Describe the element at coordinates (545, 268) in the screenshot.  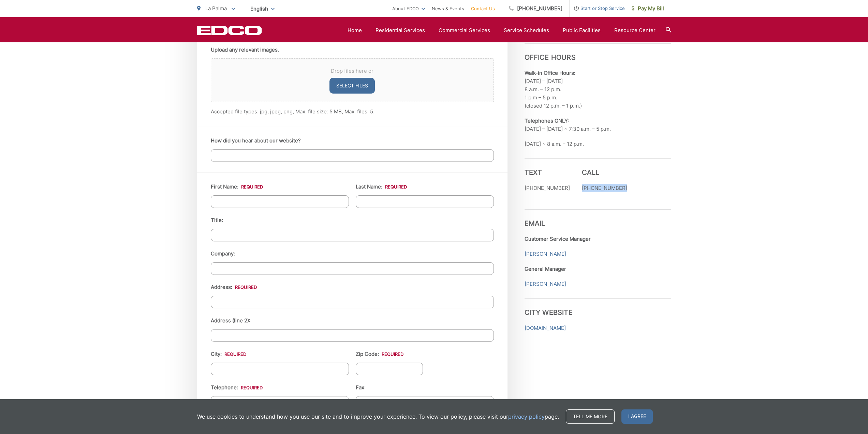
I see `strong: General Manager` at that location.